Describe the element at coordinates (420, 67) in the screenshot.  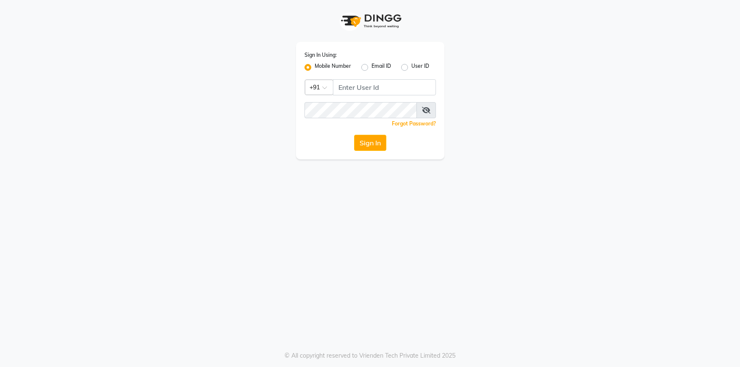
I see `label: User ID` at that location.